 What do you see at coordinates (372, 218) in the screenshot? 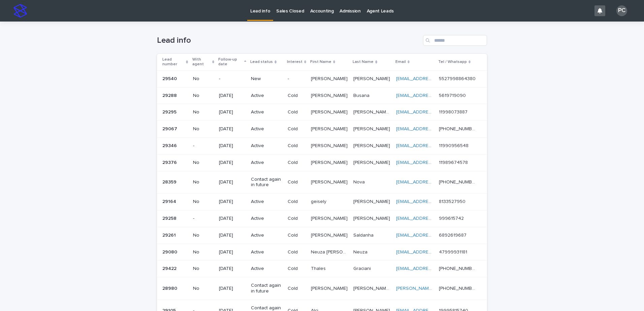
I see `p: samantha Carneiro` at bounding box center [372, 218].